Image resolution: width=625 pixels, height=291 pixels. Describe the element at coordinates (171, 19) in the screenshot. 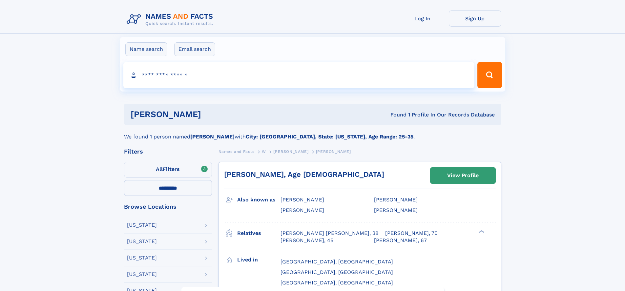

I see `img: Logo Names and Facts` at that location.